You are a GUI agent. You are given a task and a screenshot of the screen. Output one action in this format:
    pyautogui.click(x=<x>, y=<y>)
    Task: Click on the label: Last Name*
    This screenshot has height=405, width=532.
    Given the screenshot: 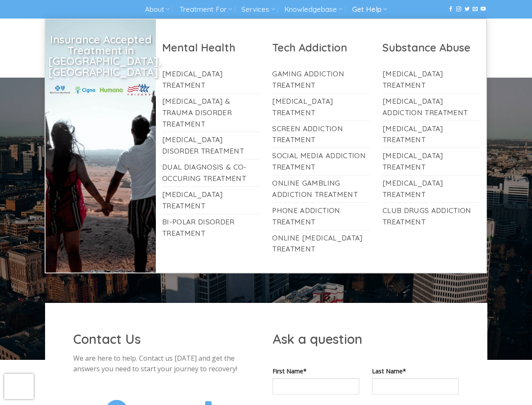 What is the action you would take?
    pyautogui.click(x=416, y=371)
    